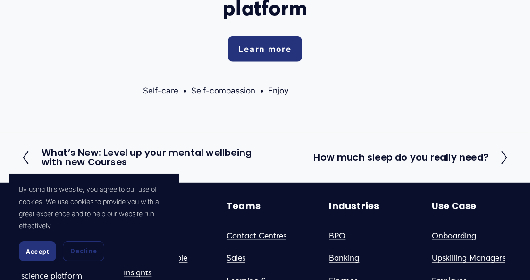 The image size is (530, 280). What do you see at coordinates (401, 158) in the screenshot?
I see `h2: How much sleep do you really need?` at bounding box center [401, 158].